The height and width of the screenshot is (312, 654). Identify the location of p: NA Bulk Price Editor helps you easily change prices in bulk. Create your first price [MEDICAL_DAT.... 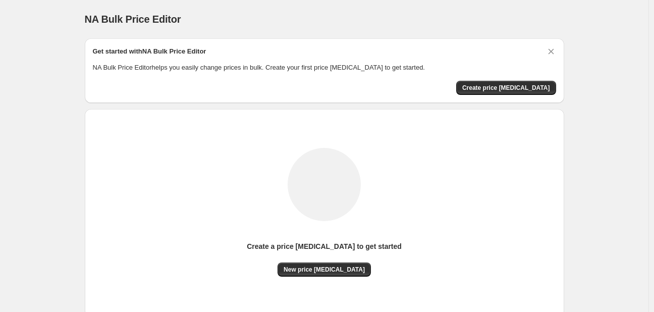
(324, 68).